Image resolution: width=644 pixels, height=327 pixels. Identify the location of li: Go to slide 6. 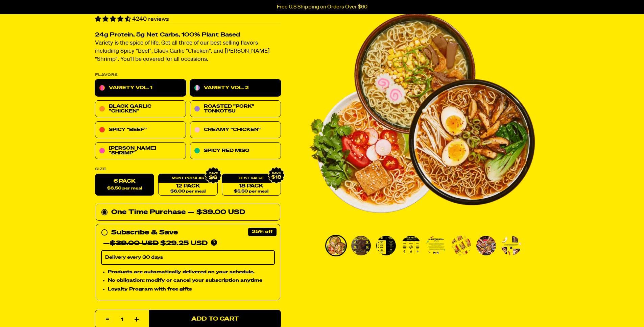
(461, 246).